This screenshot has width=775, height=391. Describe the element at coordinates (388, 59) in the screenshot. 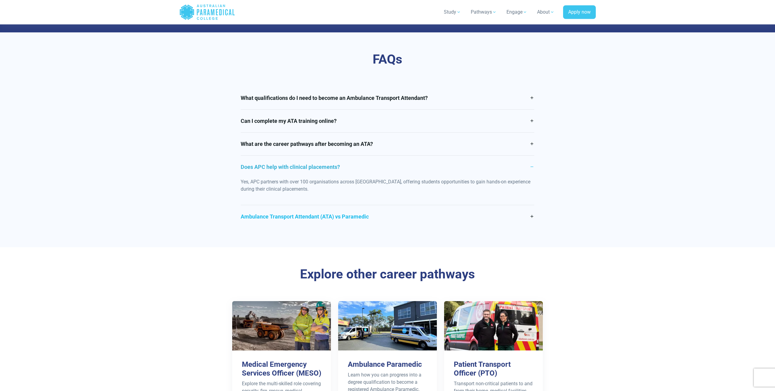

I see `div: FAQs` at that location.